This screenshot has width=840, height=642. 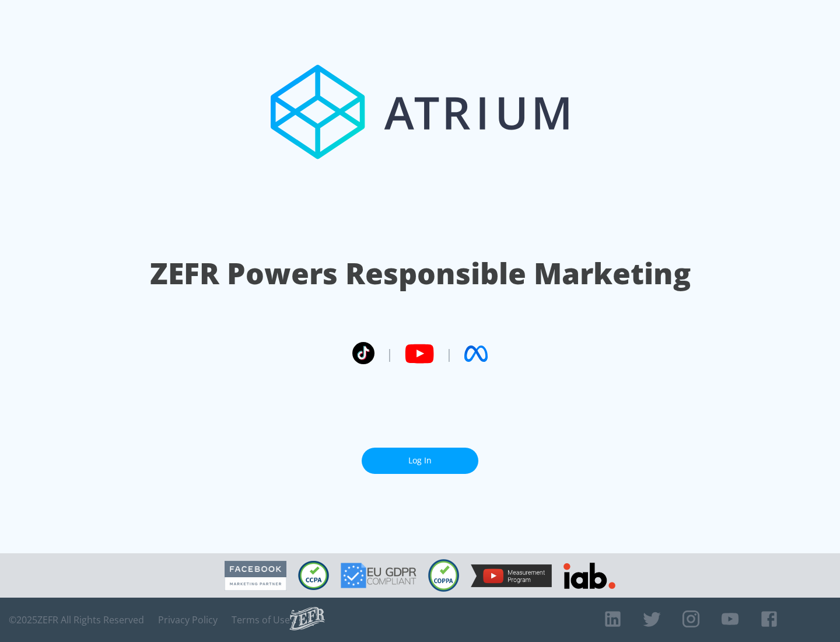 What do you see at coordinates (420, 273) in the screenshot?
I see `h1: ZEFR Powers Responsible Marketing` at bounding box center [420, 273].